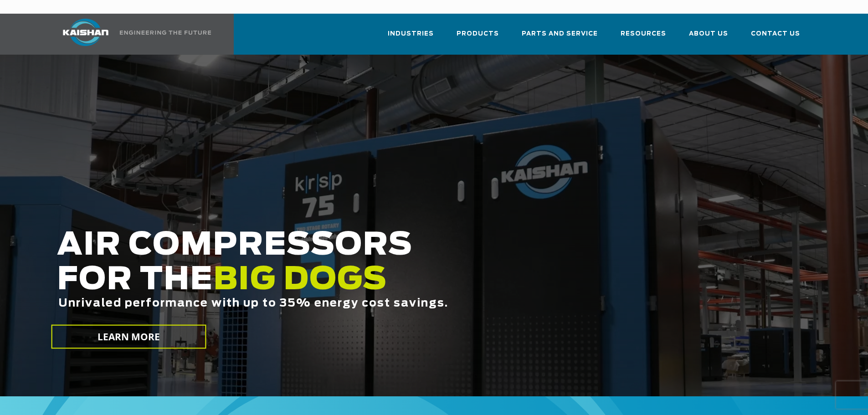 Image resolution: width=868 pixels, height=415 pixels. What do you see at coordinates (166, 32) in the screenshot?
I see `img: Engineering the future` at bounding box center [166, 32].